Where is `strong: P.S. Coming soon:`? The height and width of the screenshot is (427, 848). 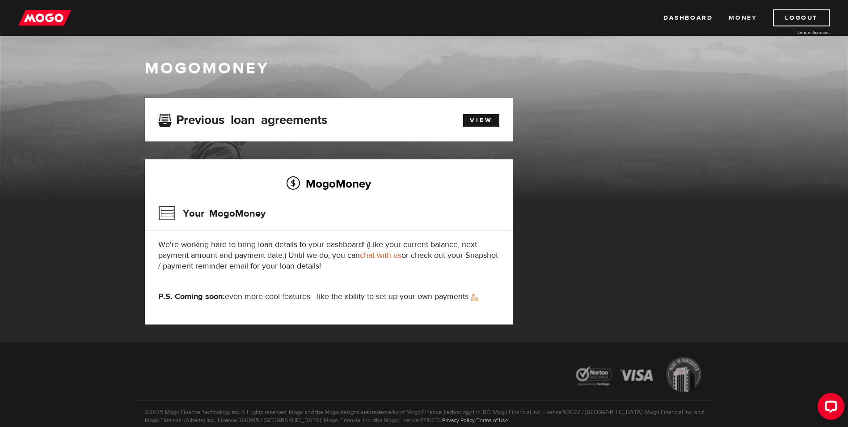 strong: P.S. Coming soon: is located at coordinates (191, 296).